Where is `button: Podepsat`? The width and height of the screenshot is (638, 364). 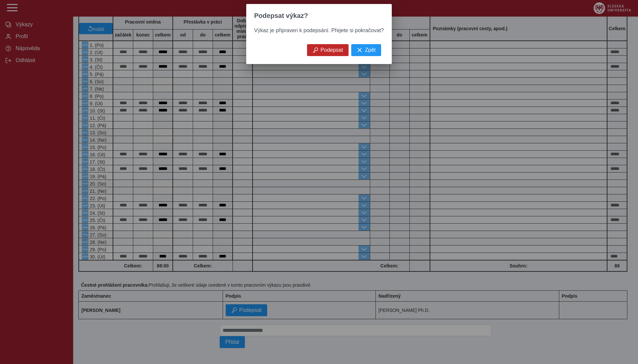
button: Podepsat is located at coordinates (328, 50).